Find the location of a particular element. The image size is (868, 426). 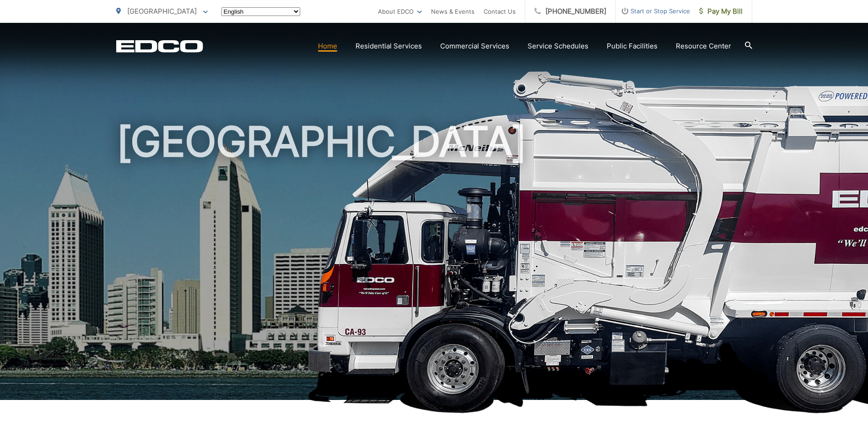

a: Public Facilities is located at coordinates (632, 47).